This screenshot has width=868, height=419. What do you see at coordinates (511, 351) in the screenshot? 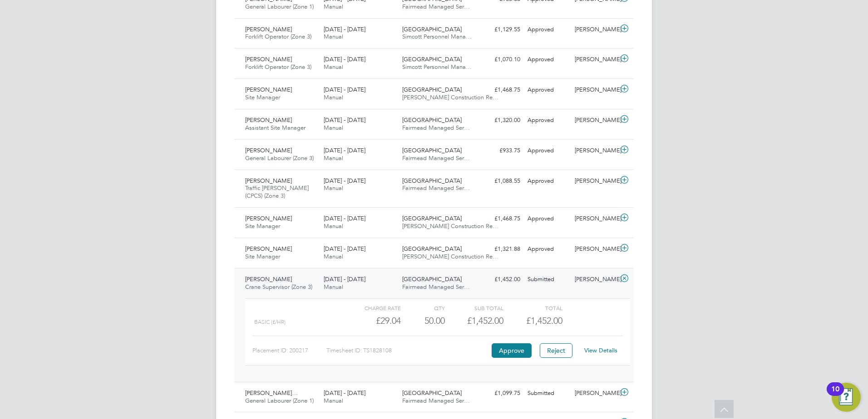
I see `button: Approve` at bounding box center [511, 351].